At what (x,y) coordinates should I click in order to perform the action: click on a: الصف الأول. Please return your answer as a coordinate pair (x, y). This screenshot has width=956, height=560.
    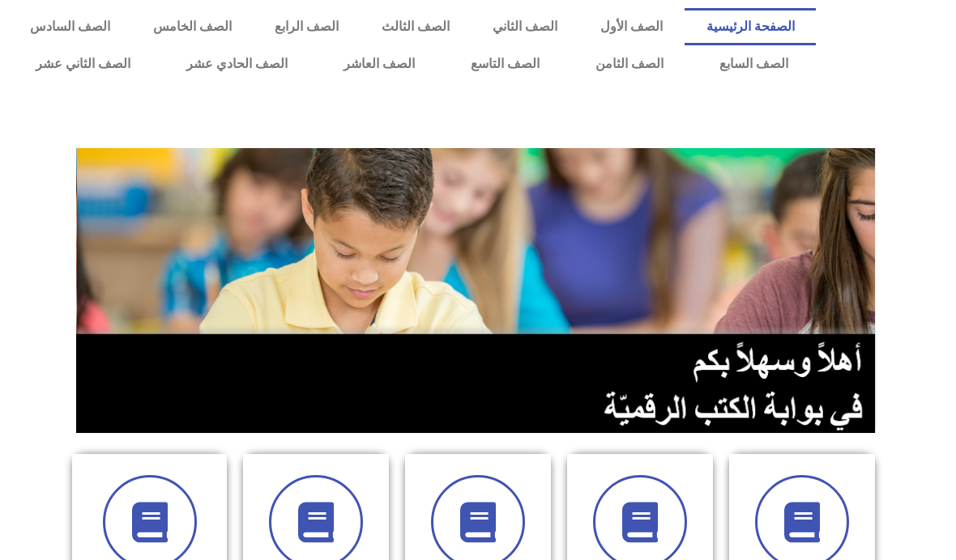
    Looking at the image, I should click on (632, 27).